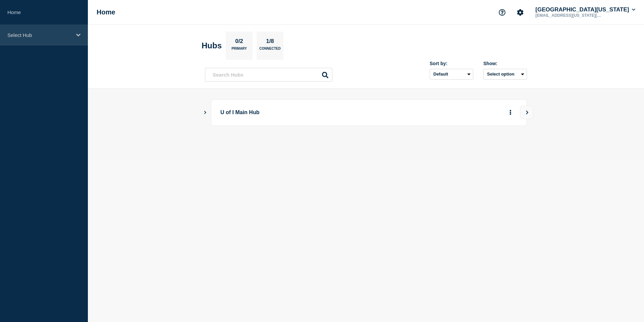 This screenshot has height=322, width=644. What do you see at coordinates (313, 113) in the screenshot?
I see `p: U of I Main Hub` at bounding box center [313, 113].